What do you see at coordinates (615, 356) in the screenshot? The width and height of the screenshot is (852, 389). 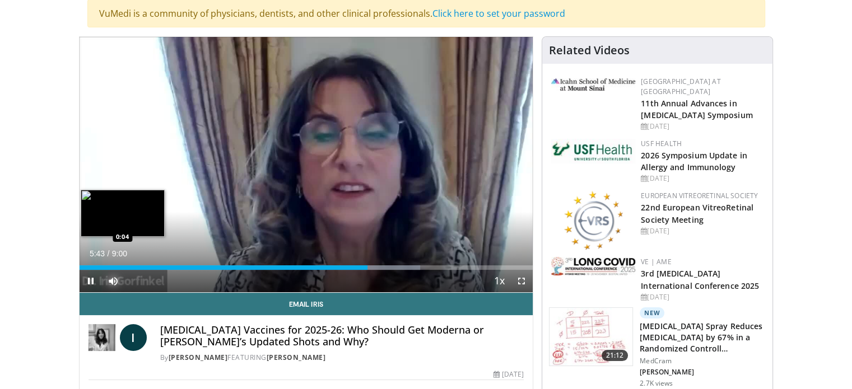 I see `span: 21:12` at bounding box center [615, 356].